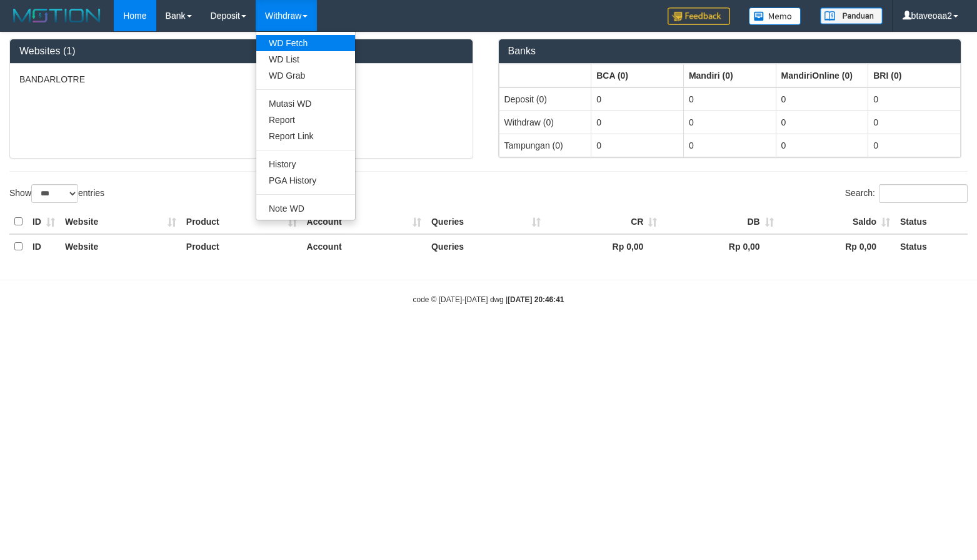 The width and height of the screenshot is (977, 560). What do you see at coordinates (305, 43) in the screenshot?
I see `a: WD Fetch` at bounding box center [305, 43].